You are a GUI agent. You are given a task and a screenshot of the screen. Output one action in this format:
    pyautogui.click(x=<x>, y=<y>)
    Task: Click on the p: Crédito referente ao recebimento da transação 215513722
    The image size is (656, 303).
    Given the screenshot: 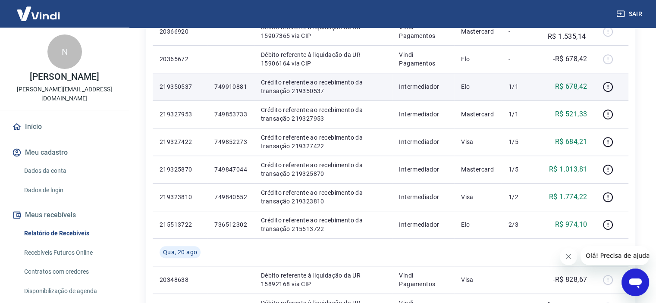 What is the action you would take?
    pyautogui.click(x=323, y=225)
    